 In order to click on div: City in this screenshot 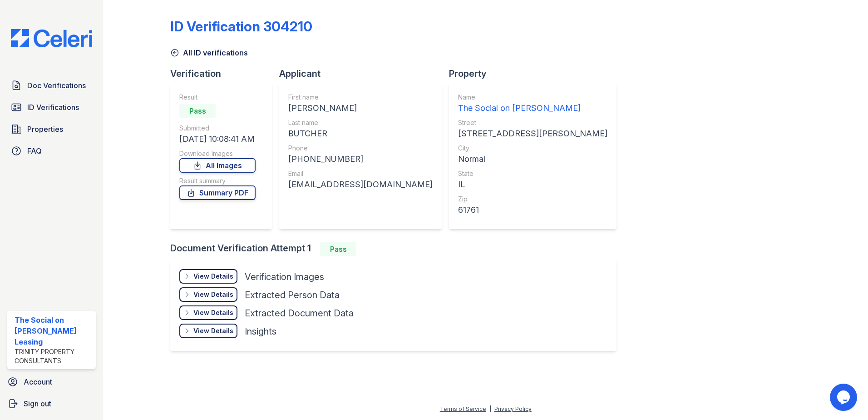, I will do `click(533, 148)`.